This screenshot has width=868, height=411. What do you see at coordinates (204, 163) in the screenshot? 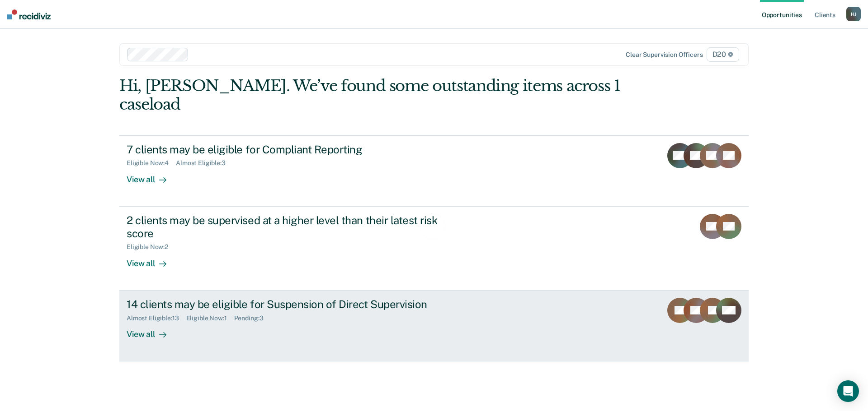
I see `div: Almost Eligible : 3` at bounding box center [204, 163].